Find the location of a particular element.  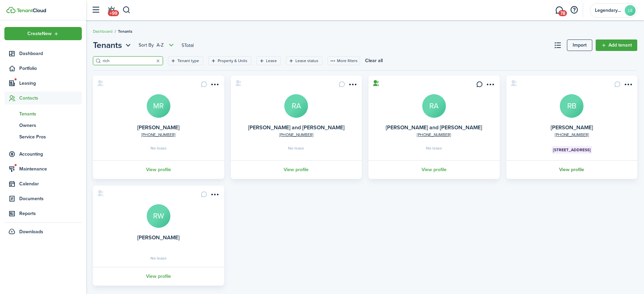

a: RW is located at coordinates (159, 216).